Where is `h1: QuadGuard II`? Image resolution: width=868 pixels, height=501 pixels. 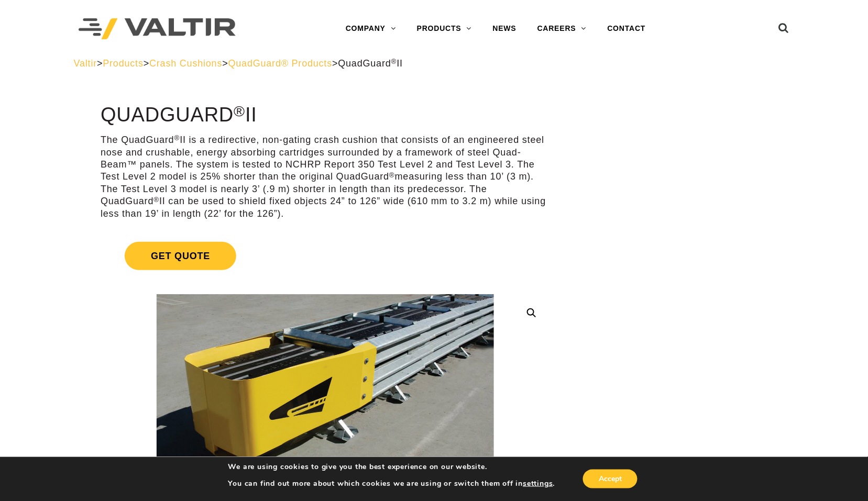
h1: QuadGuard II is located at coordinates (325, 115).